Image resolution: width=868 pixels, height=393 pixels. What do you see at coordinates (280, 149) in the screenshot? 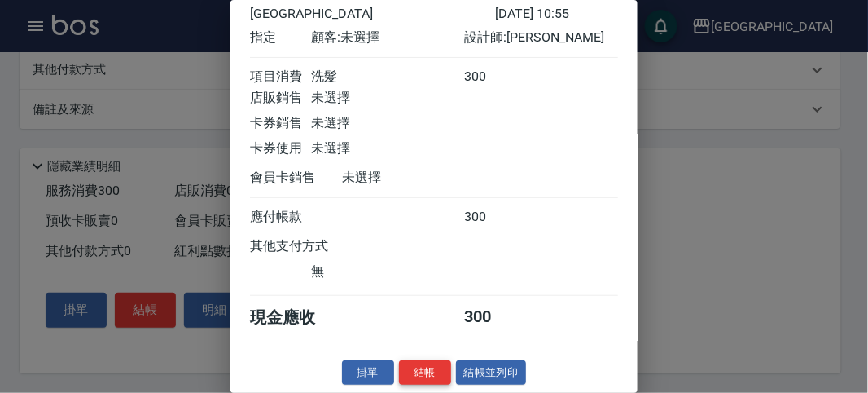
I see `div: 卡券使用` at bounding box center [280, 149].